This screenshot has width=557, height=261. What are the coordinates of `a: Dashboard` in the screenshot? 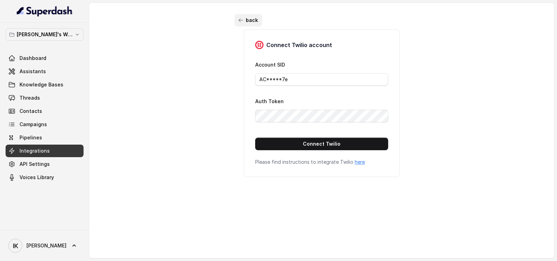 It's located at (45, 58).